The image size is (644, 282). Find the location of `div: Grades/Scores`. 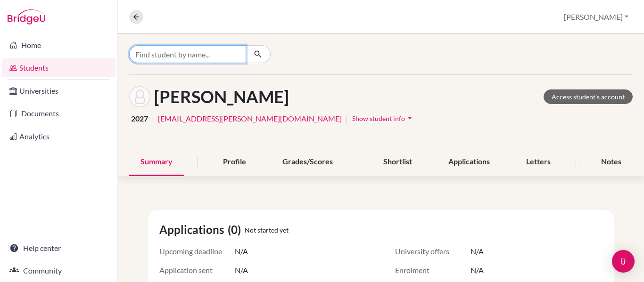

div: Grades/Scores is located at coordinates (307, 162).